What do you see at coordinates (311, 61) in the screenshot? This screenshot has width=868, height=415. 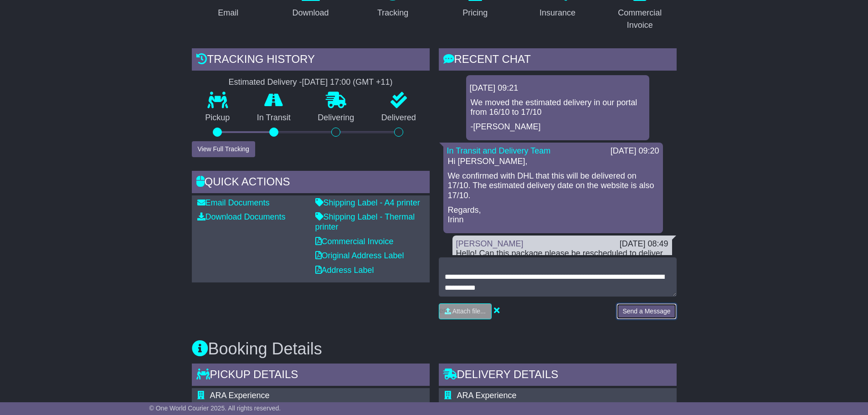 I see `div: Tracking history` at bounding box center [311, 61].